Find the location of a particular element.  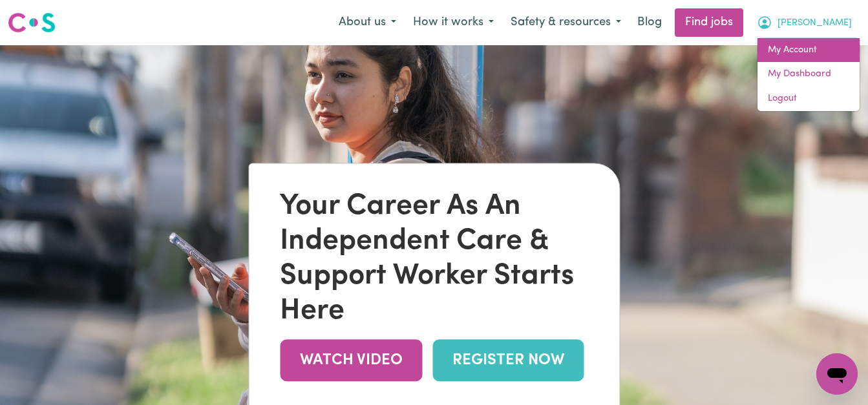

a: WATCH VIDEO is located at coordinates (351, 360).